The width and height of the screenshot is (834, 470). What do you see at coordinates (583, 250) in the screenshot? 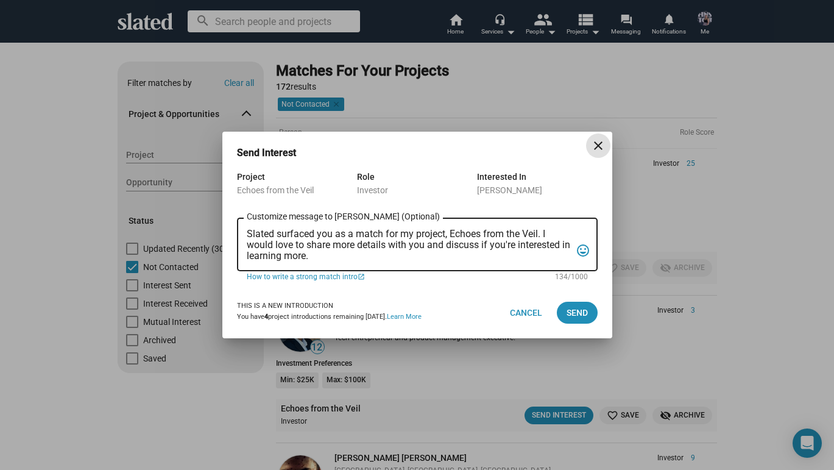
I see `mat-icon: tag_faces` at bounding box center [583, 250].